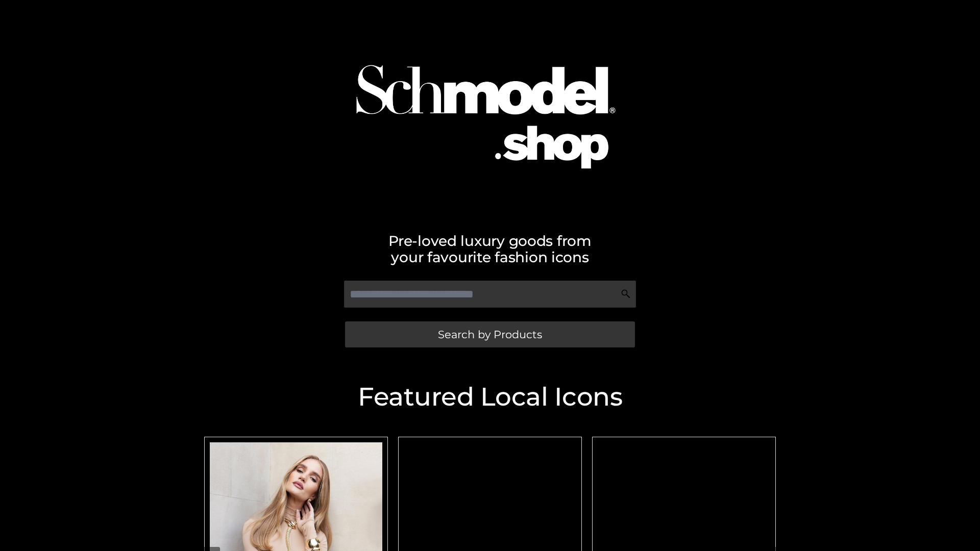 This screenshot has width=980, height=551. What do you see at coordinates (490, 334) in the screenshot?
I see `span: Search by Products` at bounding box center [490, 334].